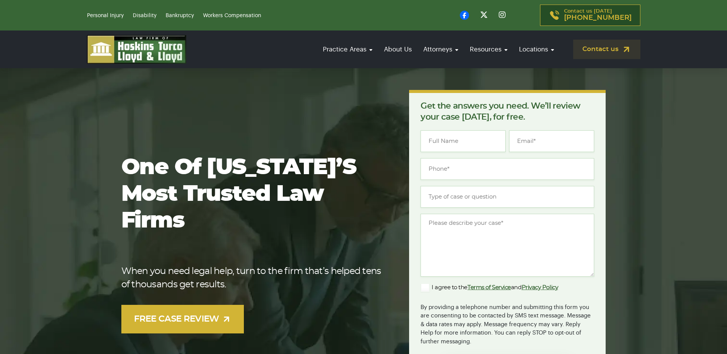  What do you see at coordinates (507, 323) in the screenshot?
I see `div: By providing a telephone number and submitting this form you are consenting to be contacted by SM...` at bounding box center [507, 323].